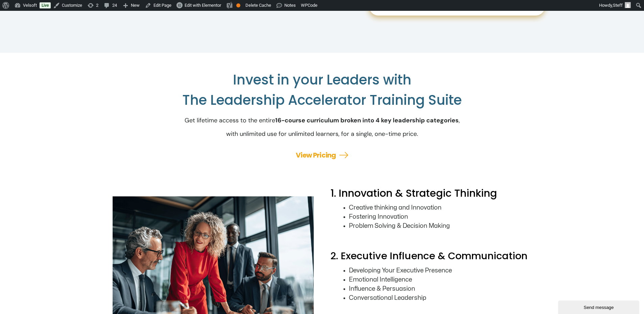 This screenshot has width=644, height=314. I want to click on div: OK, so click(238, 5).